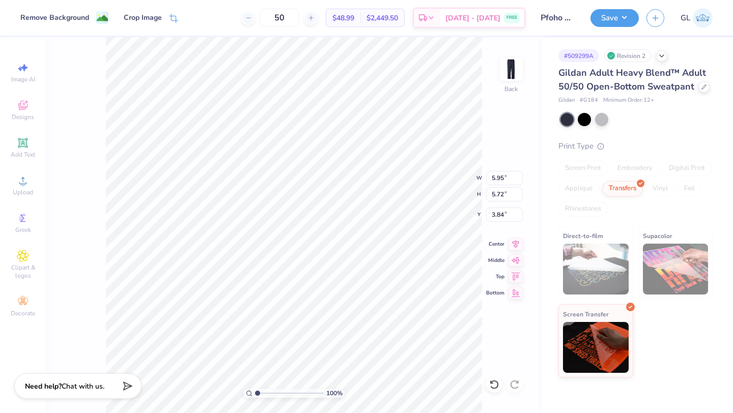  Describe the element at coordinates (689, 189) in the screenshot. I see `div: Foil` at that location.